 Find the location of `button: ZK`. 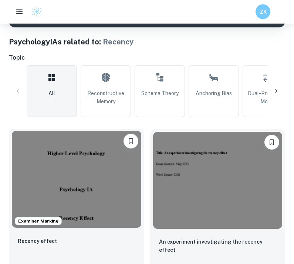

button: ZK is located at coordinates (263, 12).